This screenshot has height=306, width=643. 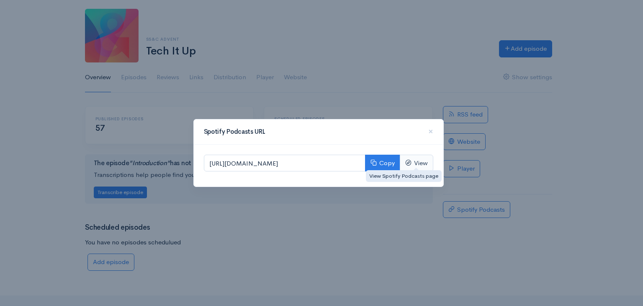 I want to click on div: View Spotify Podcasts page, so click(x=404, y=176).